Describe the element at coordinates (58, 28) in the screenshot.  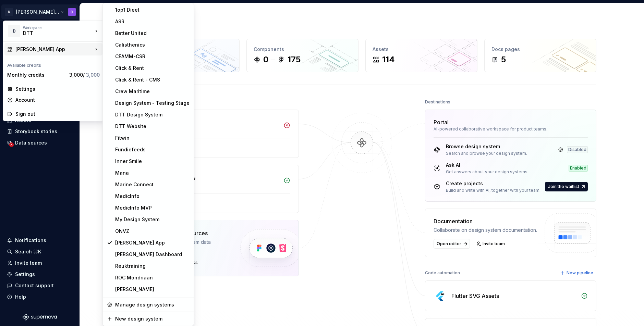
I see `div: Workspace` at that location.